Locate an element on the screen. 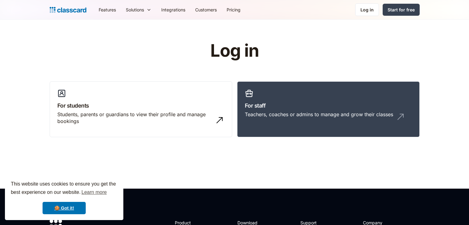 The width and height of the screenshot is (469, 225). a: For staffTeachers, coaches or admins to manage and grow their classes is located at coordinates (329, 110).